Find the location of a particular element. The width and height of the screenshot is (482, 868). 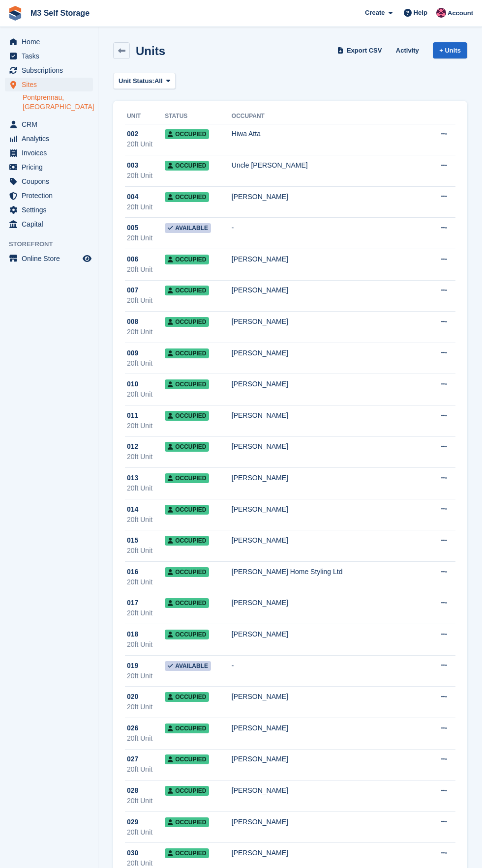

span: Account is located at coordinates (460, 13).